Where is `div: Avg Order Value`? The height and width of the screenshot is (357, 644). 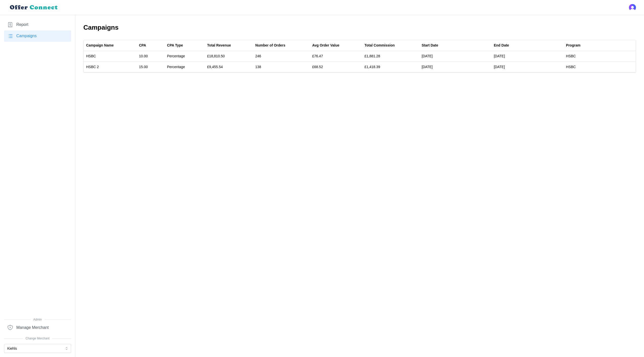
div: Avg Order Value is located at coordinates (326, 45).